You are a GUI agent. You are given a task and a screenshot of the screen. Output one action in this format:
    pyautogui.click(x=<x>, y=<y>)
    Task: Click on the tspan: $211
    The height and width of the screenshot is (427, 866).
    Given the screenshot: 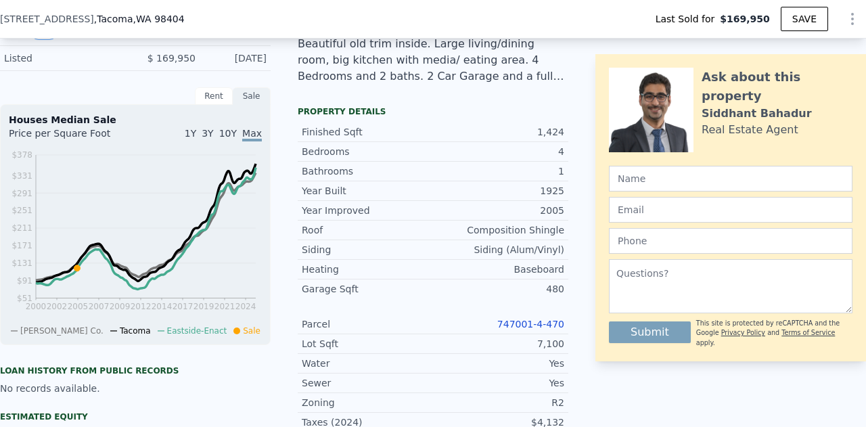 What is the action you would take?
    pyautogui.click(x=22, y=228)
    